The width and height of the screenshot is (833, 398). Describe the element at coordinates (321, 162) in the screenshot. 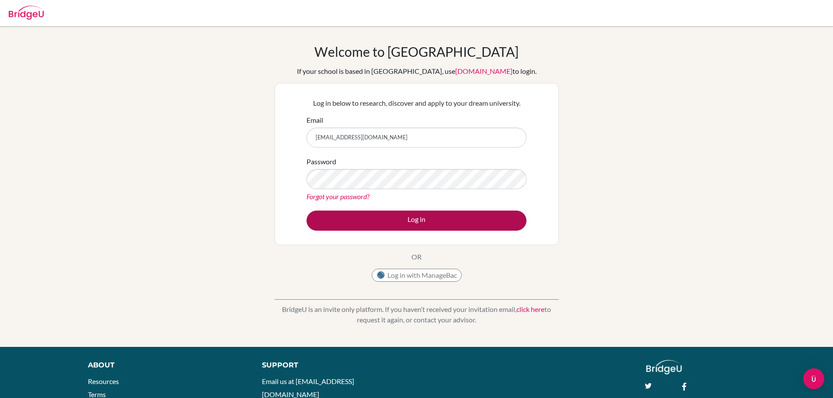

I see `label: Password` at that location.